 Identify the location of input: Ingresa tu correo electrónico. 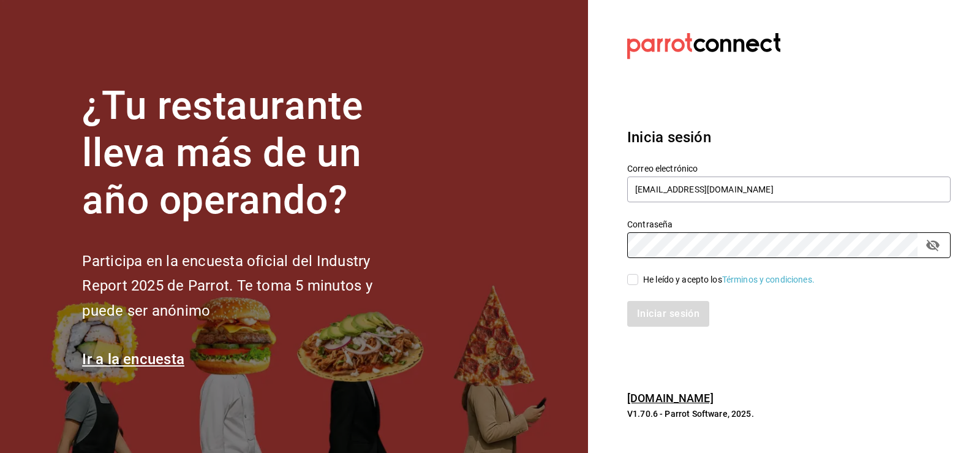
(789, 189).